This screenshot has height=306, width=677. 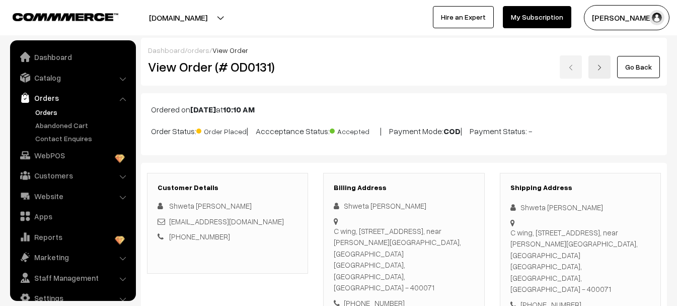 What do you see at coordinates (581, 187) in the screenshot?
I see `h3: Shipping Address` at bounding box center [581, 187].